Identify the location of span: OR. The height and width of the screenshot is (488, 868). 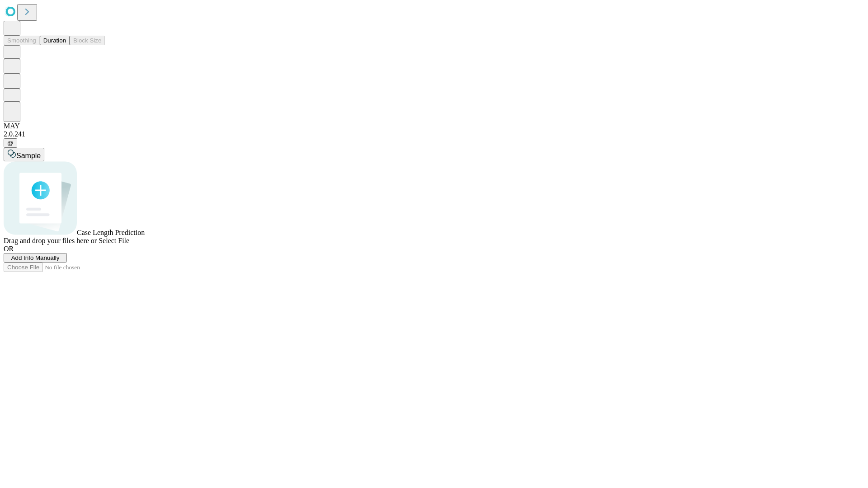
(9, 249).